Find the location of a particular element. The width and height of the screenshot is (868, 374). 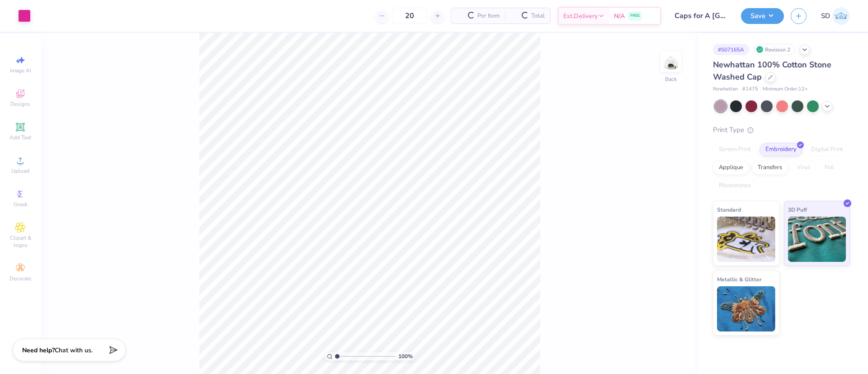

span: 3D Puff is located at coordinates (797, 209).